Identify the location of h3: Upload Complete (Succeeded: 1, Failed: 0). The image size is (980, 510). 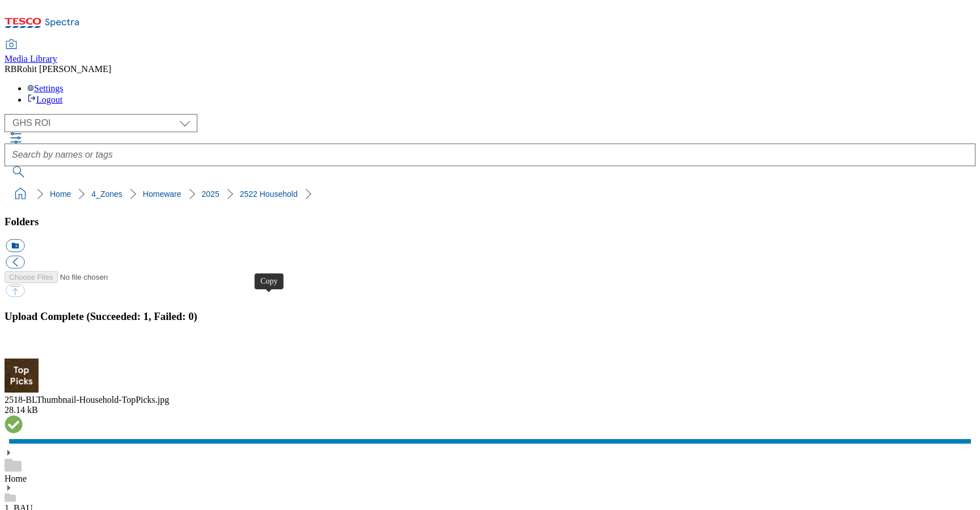
(490, 316).